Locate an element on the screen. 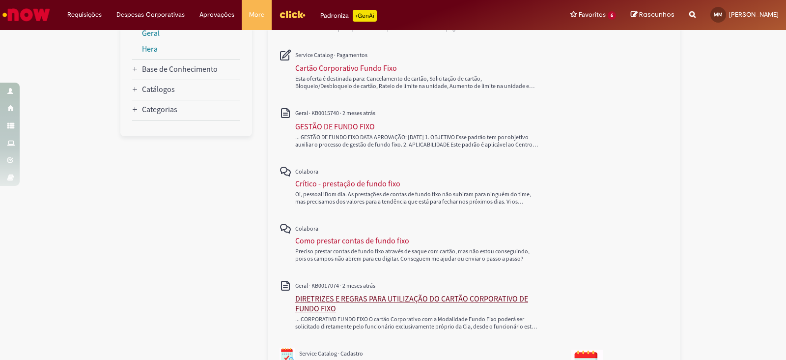  span: More is located at coordinates (256, 15).